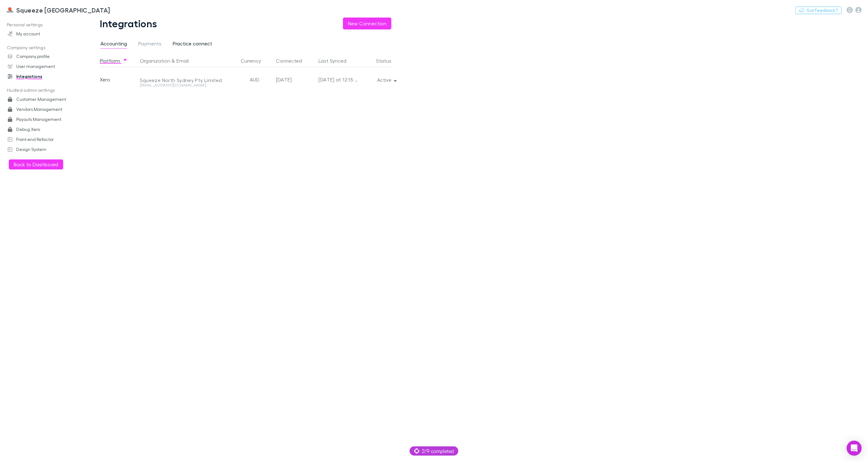  I want to click on a: User management, so click(42, 67).